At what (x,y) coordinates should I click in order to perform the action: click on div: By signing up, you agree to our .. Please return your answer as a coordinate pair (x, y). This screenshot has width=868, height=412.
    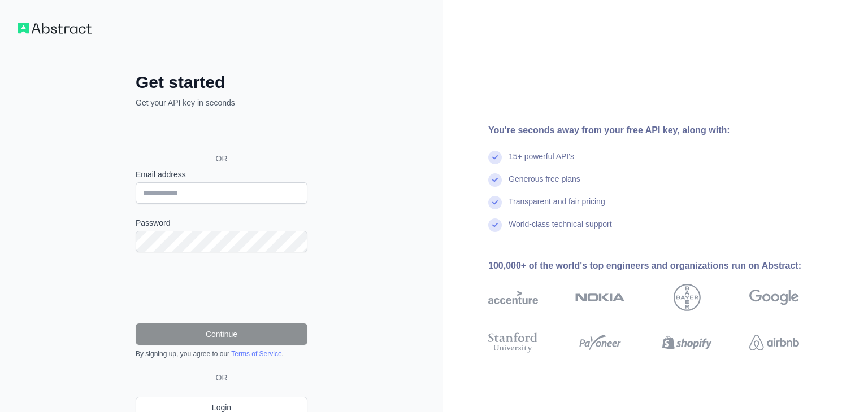
    Looking at the image, I should click on (222, 354).